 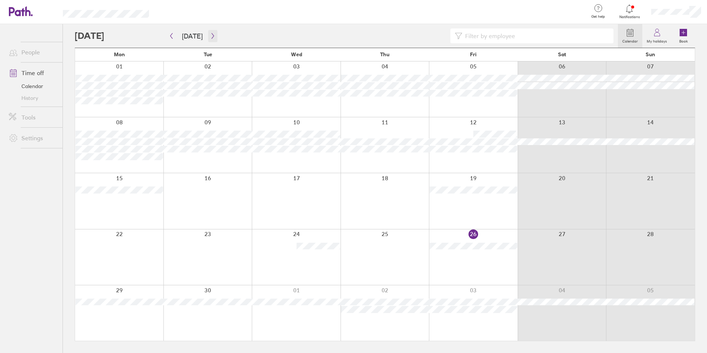 I want to click on span: Thu, so click(x=385, y=54).